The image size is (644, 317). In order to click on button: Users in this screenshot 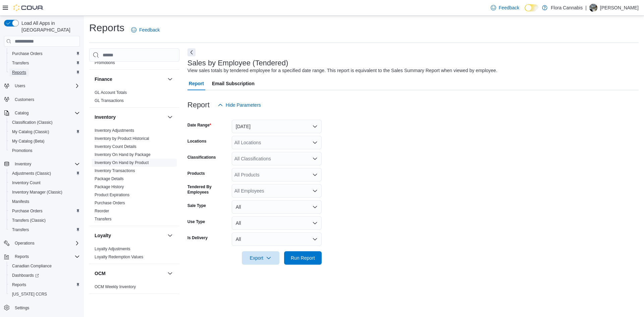, I will do `click(20, 86)`.